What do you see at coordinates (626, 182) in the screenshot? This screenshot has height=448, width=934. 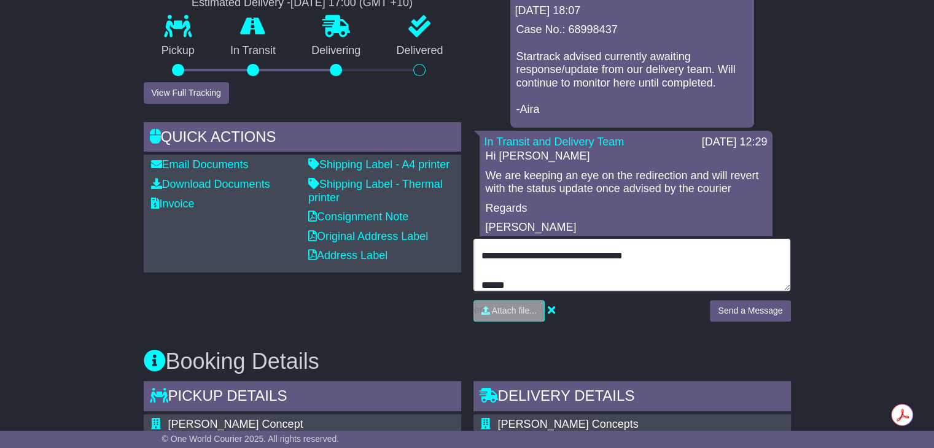 I see `p: We are keeping an eye on the redirection and will revert with the status update once advised by t...` at bounding box center [626, 182].